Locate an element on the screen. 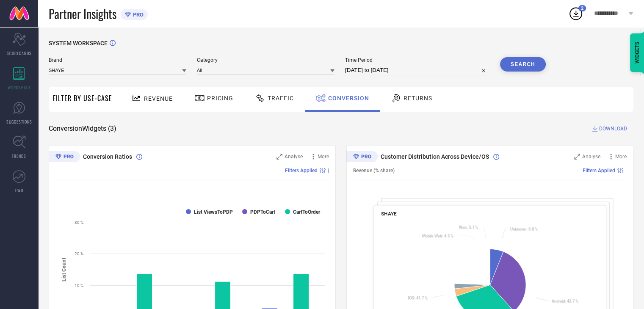 The height and width of the screenshot is (309, 644). span: DOWNLOAD is located at coordinates (613, 129).